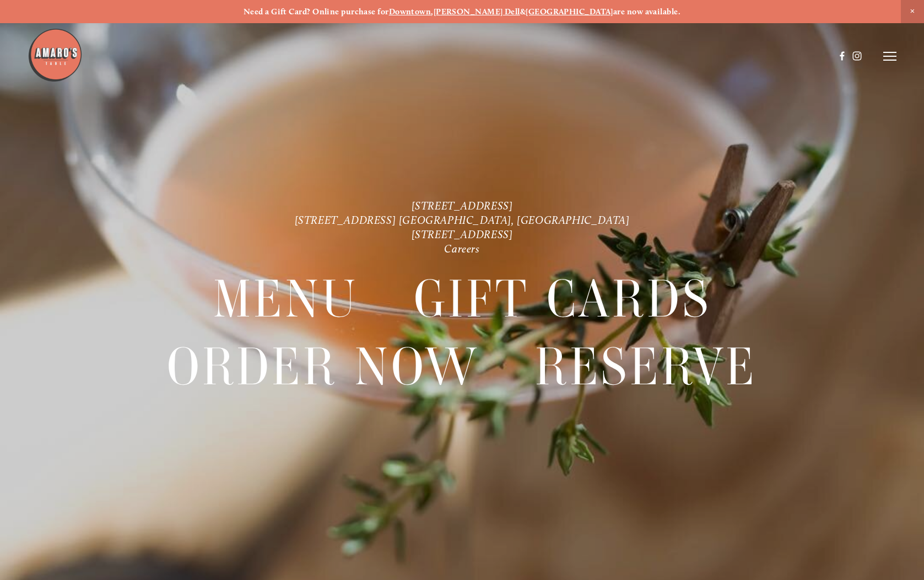 The image size is (924, 580). I want to click on span: Gift Cards, so click(562, 299).